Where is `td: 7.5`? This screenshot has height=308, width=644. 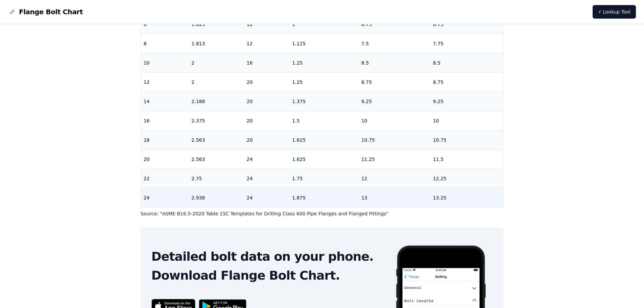
td: 7.5 is located at coordinates (394, 43).